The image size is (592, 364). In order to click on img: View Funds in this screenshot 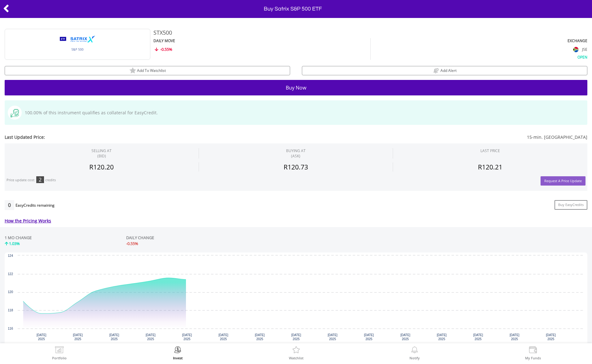, I will do `click(533, 351)`.